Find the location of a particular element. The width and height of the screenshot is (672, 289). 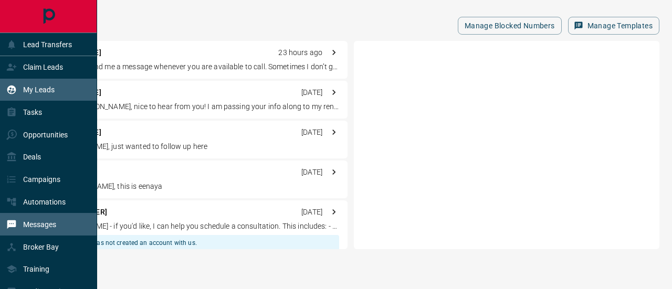

button: Manage Blocked Numbers is located at coordinates (509, 26).